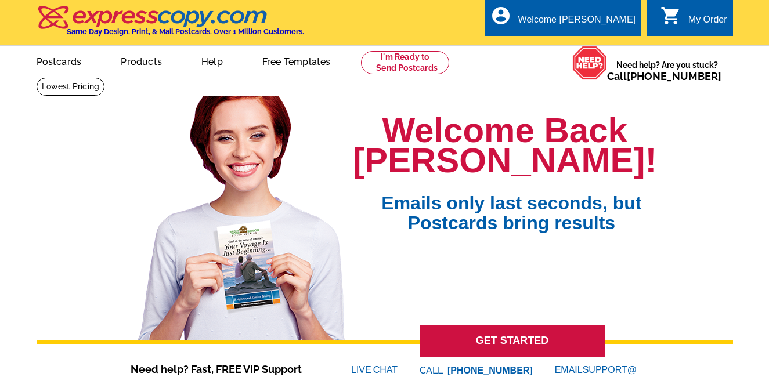  I want to click on i: shopping_cart, so click(671, 16).